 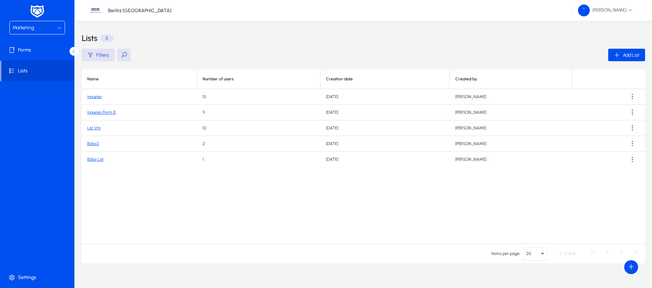 I want to click on span: Forms, so click(x=39, y=50).